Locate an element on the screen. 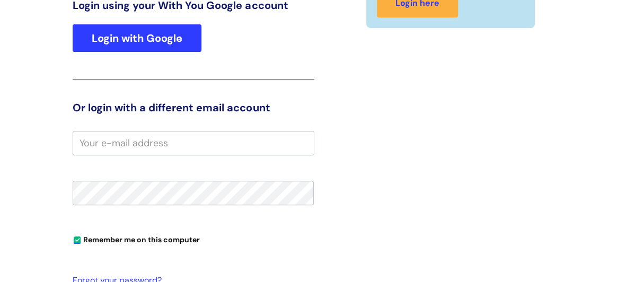  div: You can uncheck this option if you're logging in from a shared device is located at coordinates (193, 239).